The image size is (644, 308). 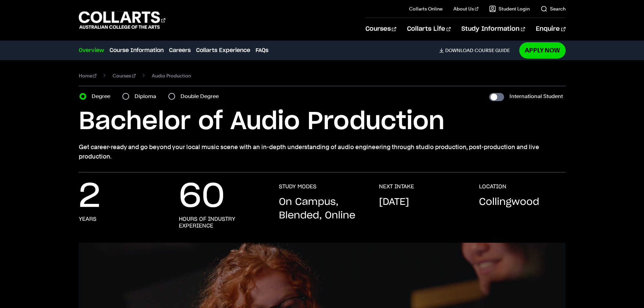 I want to click on p: Get career-ready and go beyond your local music scene with an in-depth understanding of audio eng..., so click(x=322, y=152).